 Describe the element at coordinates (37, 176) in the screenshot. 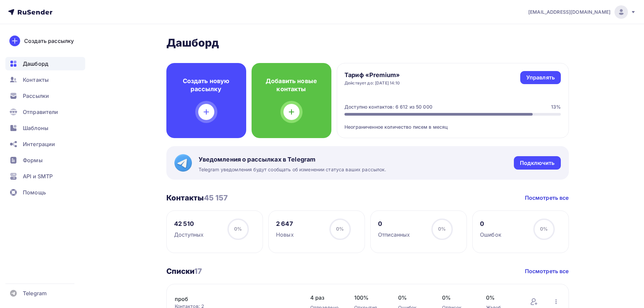

I see `span: API и SMTP` at that location.